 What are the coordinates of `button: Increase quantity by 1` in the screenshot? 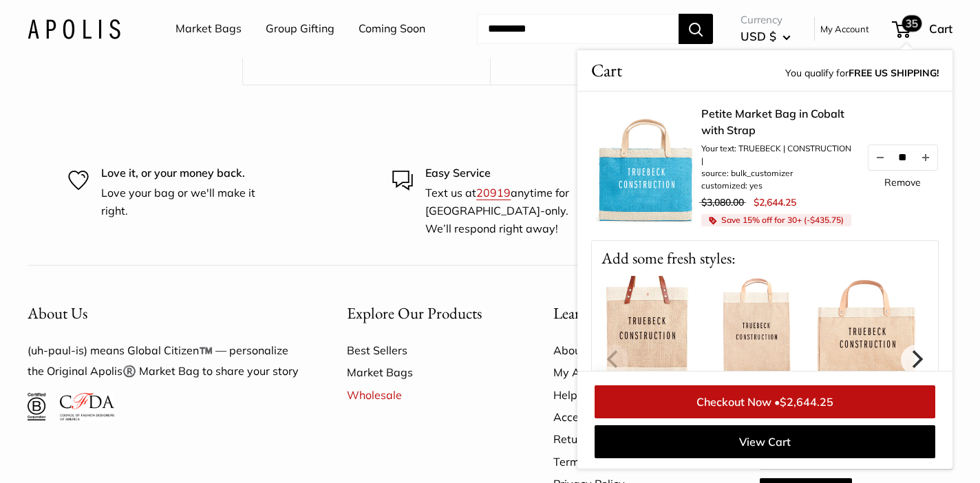 It's located at (925, 158).